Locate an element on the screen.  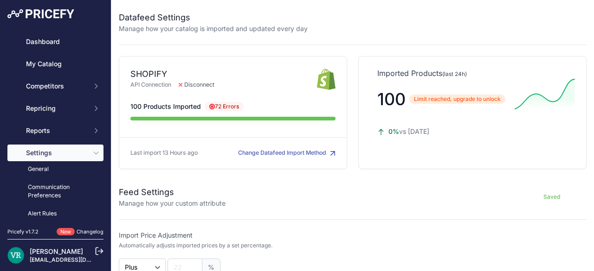
p: Last import 13 Hours ago is located at coordinates (164, 153).